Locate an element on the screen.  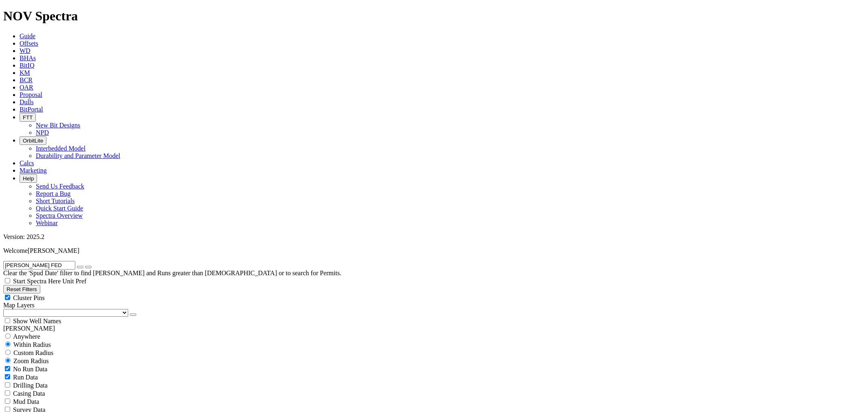
a: Report a Bug is located at coordinates (53, 194).